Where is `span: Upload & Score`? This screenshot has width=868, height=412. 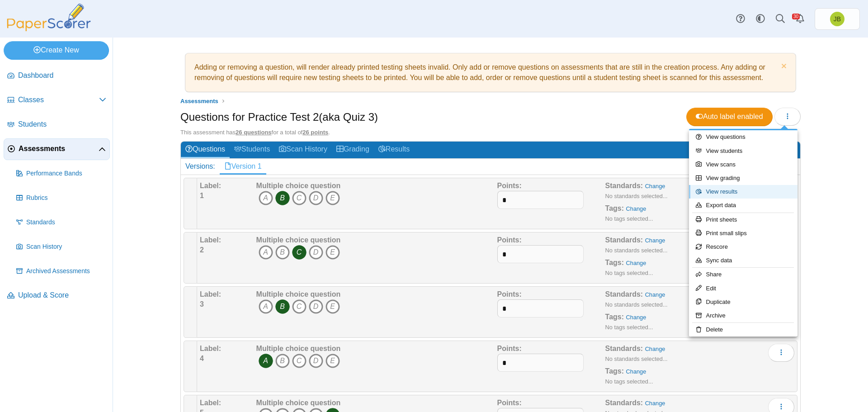
span: Upload & Score is located at coordinates (62, 295).